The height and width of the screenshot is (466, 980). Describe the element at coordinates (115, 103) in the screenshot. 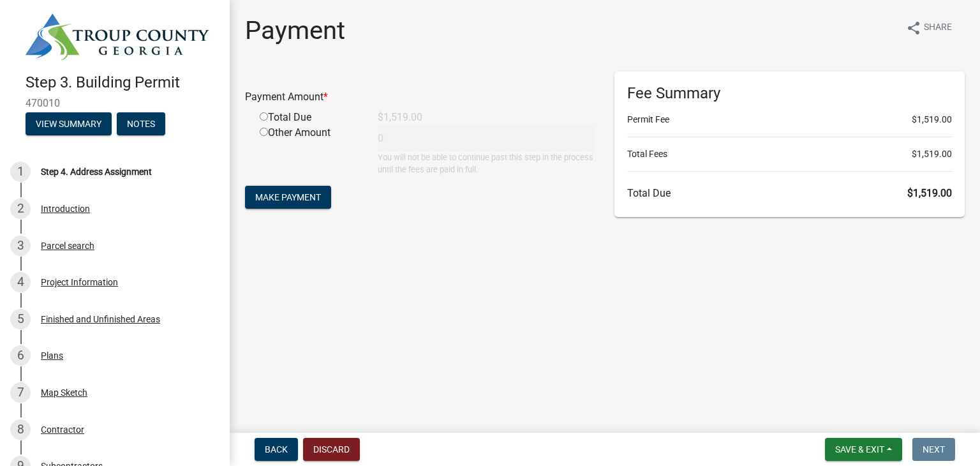

I see `span: 470010` at that location.